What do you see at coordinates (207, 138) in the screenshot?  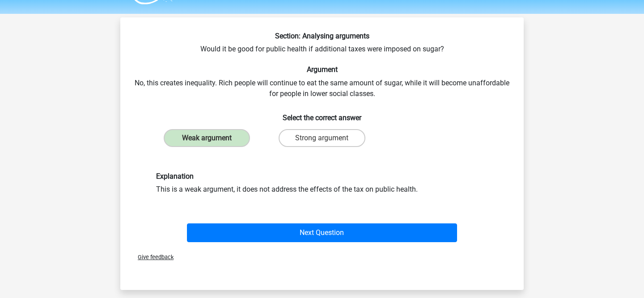 I see `label: Weak argument` at bounding box center [207, 138].